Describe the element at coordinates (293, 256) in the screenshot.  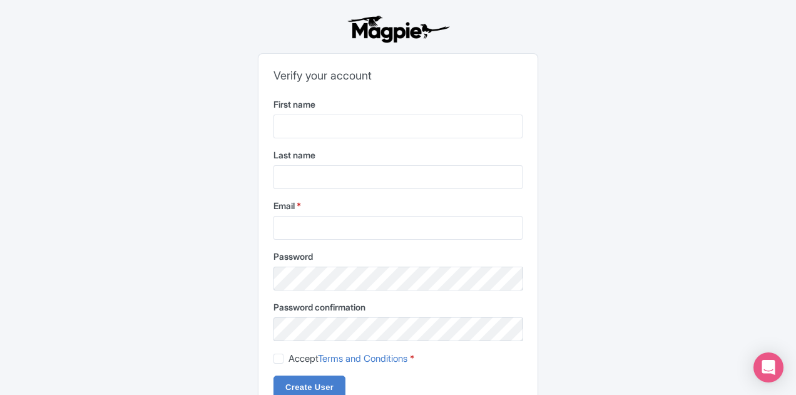
I see `span: Password` at that location.